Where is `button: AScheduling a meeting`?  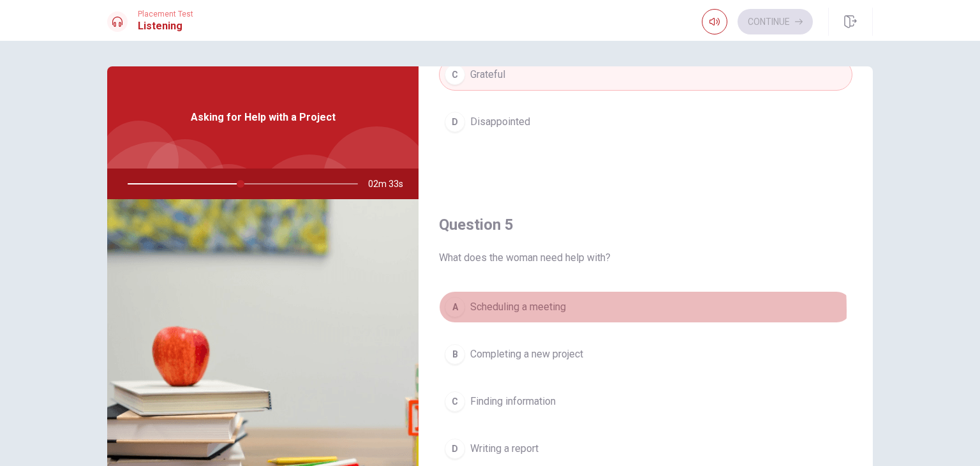
button: AScheduling a meeting is located at coordinates (645, 307).